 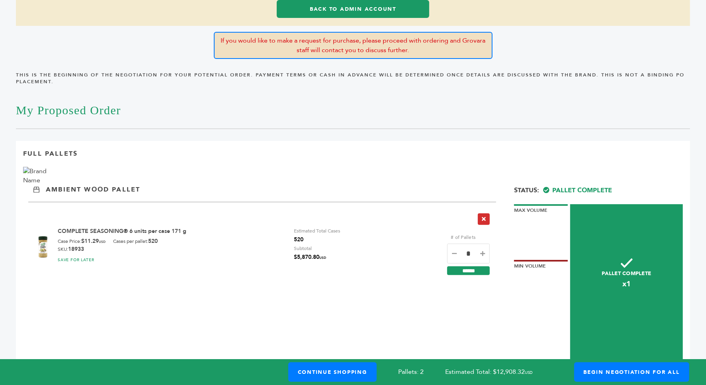 I want to click on b: 520, so click(x=153, y=241).